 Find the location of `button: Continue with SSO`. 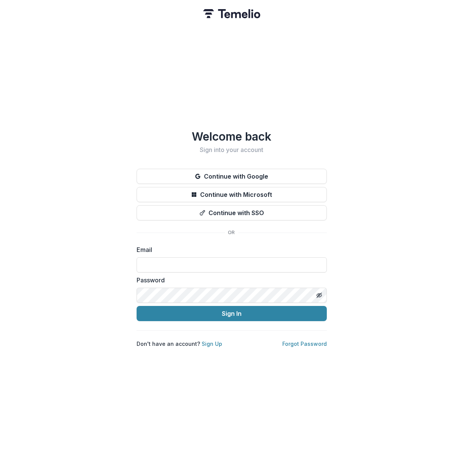

button: Continue with SSO is located at coordinates (232, 213).